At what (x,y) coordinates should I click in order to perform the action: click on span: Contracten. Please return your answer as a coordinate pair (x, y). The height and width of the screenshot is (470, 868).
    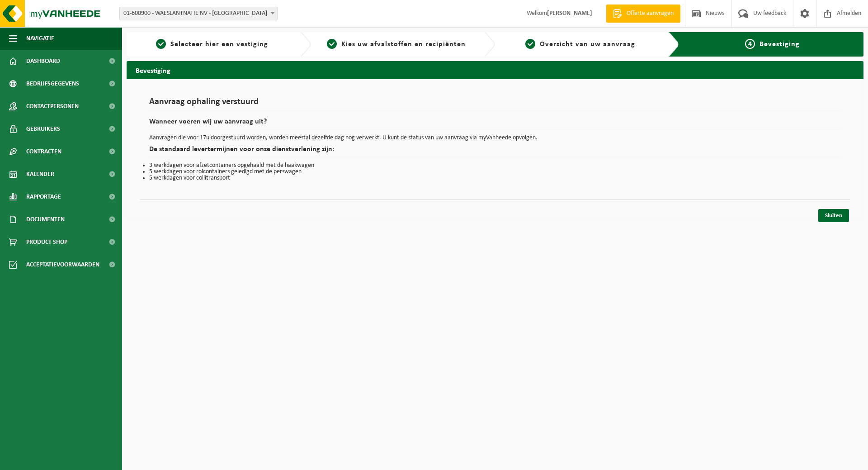
    Looking at the image, I should click on (44, 151).